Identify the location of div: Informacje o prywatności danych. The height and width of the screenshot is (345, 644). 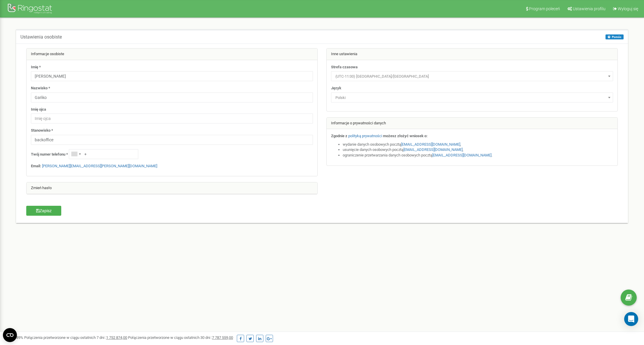
(472, 124).